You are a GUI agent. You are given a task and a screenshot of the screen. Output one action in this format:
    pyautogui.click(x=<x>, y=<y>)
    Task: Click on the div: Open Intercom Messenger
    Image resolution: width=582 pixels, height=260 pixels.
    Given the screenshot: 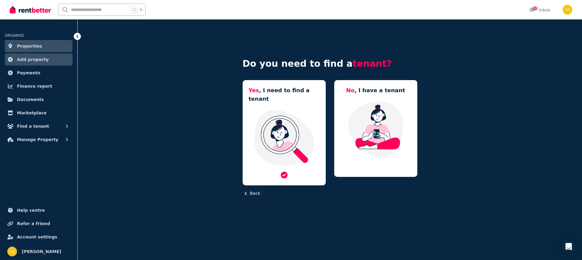 What is the action you would take?
    pyautogui.click(x=569, y=247)
    